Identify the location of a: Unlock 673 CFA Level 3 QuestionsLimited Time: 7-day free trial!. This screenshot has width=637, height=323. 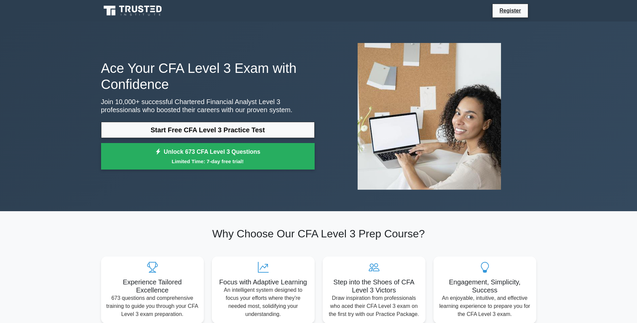
(208, 156).